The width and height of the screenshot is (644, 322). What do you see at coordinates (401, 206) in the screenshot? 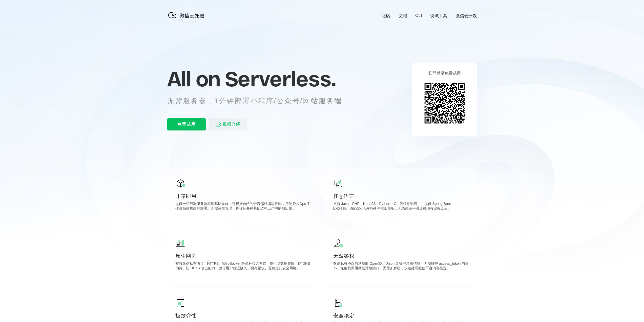
I see `p: 支持 Java、PHP、NodeJS、Python、Go 等任意语言，并提供 Spring Boot、Express、Django、Laravel 等框架模板，无需改造平滑迁移现有业务上云。` at bounding box center [401, 206].